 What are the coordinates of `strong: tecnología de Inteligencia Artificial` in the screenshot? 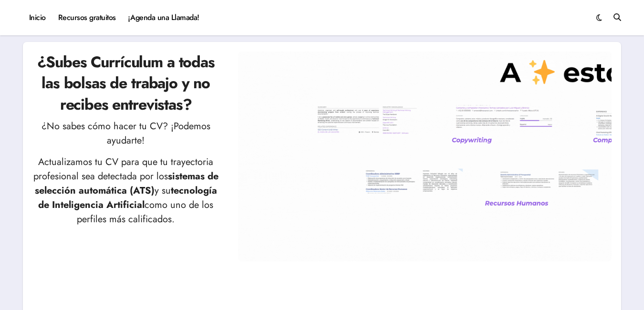 It's located at (128, 198).